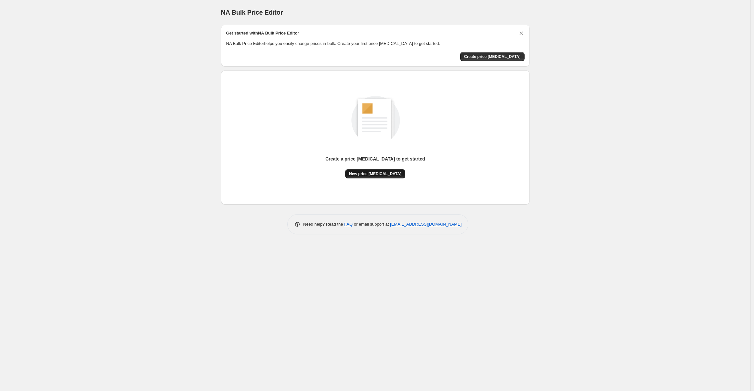 The width and height of the screenshot is (754, 391). Describe the element at coordinates (349, 224) in the screenshot. I see `a: FAQ` at that location.